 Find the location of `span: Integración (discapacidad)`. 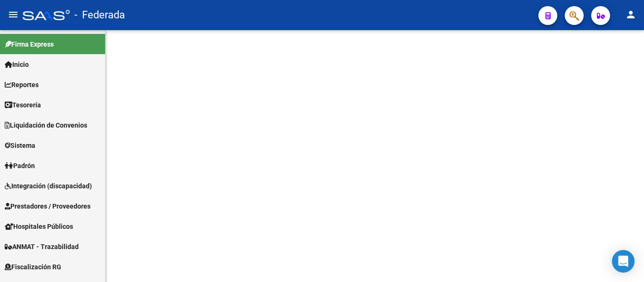

span: Integración (discapacidad) is located at coordinates (48, 186).